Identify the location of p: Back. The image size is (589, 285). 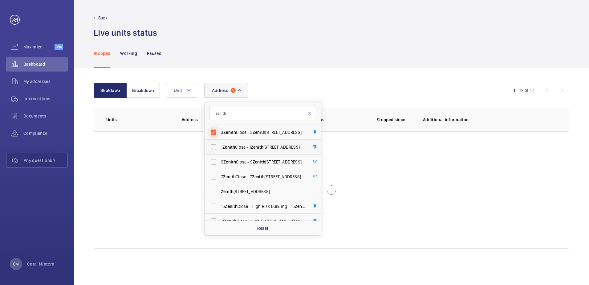
(103, 18).